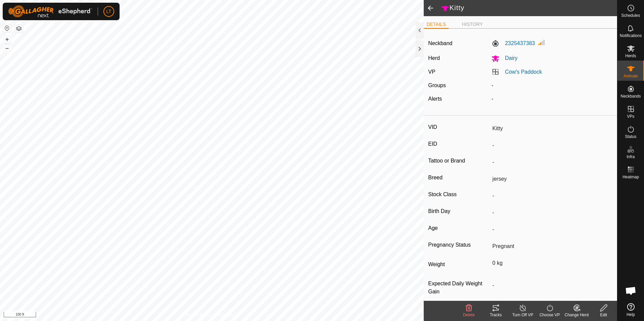 Image resolution: width=644 pixels, height=321 pixels. I want to click on span: Help, so click(631, 314).